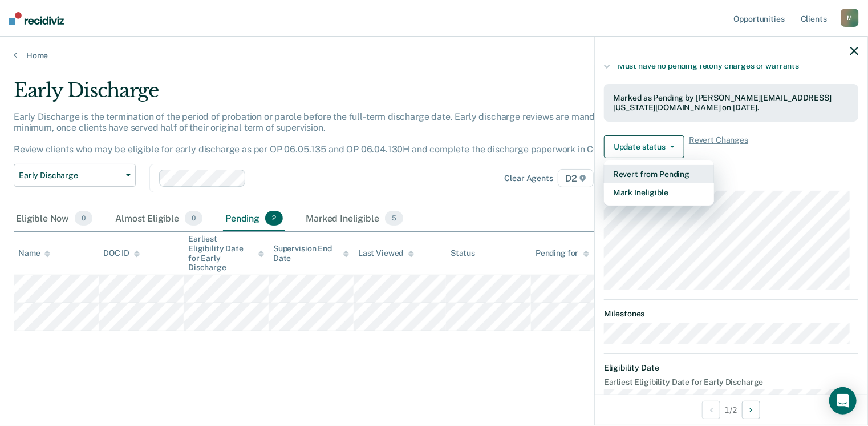  What do you see at coordinates (158, 219) in the screenshot?
I see `div: Almost Eligible` at bounding box center [158, 219].